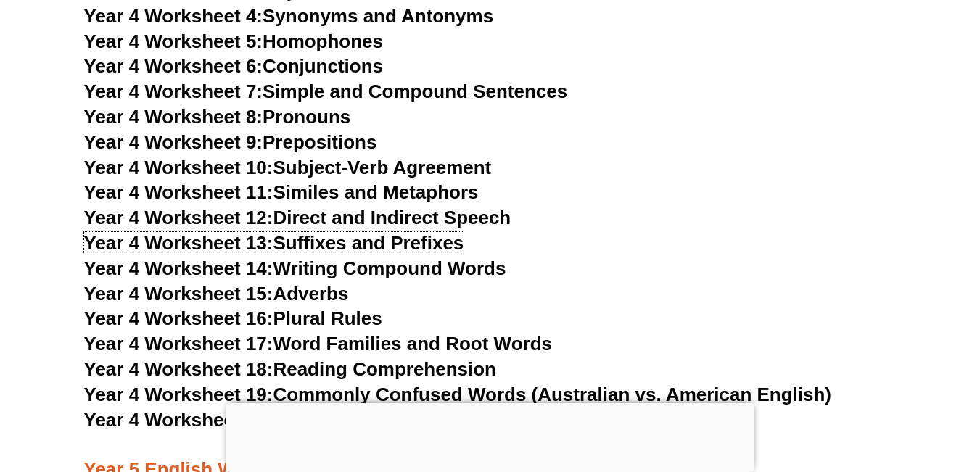 This screenshot has width=980, height=472. Describe the element at coordinates (178, 269) in the screenshot. I see `span: Year 4 Worksheet 14:` at that location.